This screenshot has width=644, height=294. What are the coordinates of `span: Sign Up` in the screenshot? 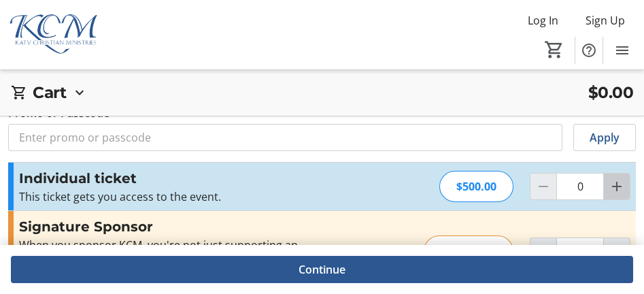 It's located at (605, 21).